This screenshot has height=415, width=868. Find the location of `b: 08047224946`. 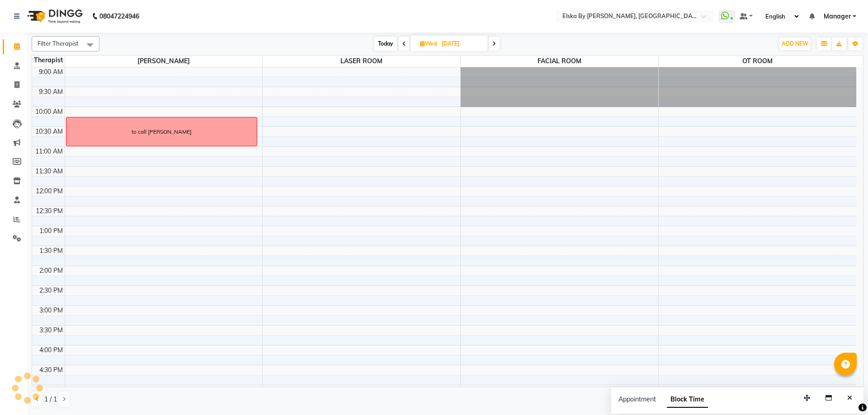

b: 08047224946 is located at coordinates (119, 16).